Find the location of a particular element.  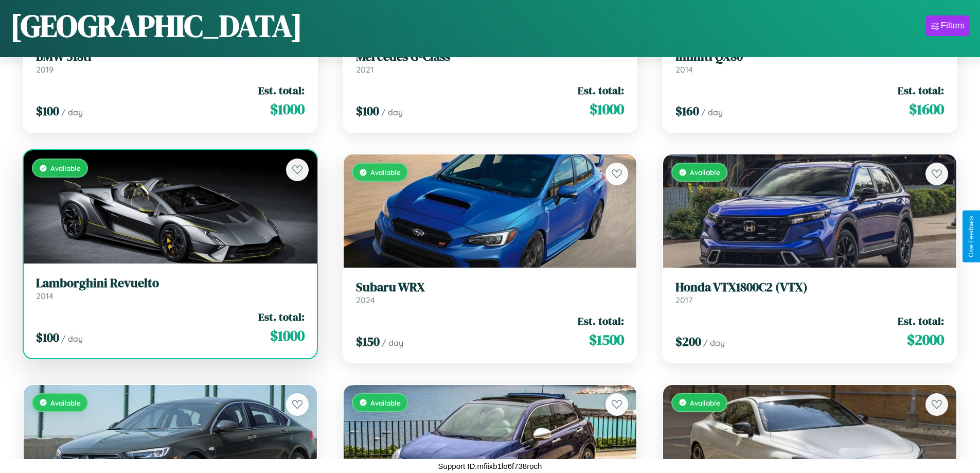

p: Support ID: mfiixb1lo6f738roch is located at coordinates (490, 466).